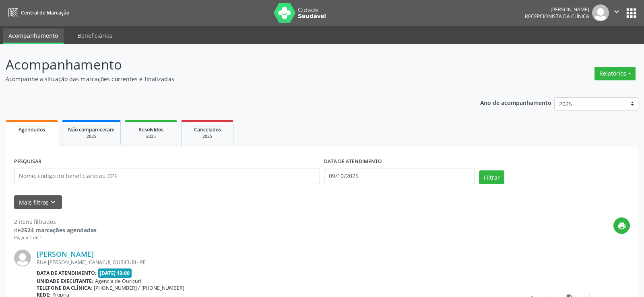 The width and height of the screenshot is (644, 297). What do you see at coordinates (167, 176) in the screenshot?
I see `input: Nome, código do beneficiário ou CPF` at bounding box center [167, 176].